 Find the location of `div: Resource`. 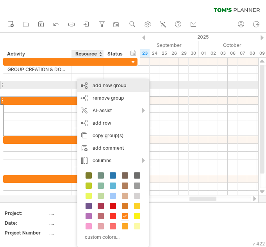

div: Resource is located at coordinates (87, 54).